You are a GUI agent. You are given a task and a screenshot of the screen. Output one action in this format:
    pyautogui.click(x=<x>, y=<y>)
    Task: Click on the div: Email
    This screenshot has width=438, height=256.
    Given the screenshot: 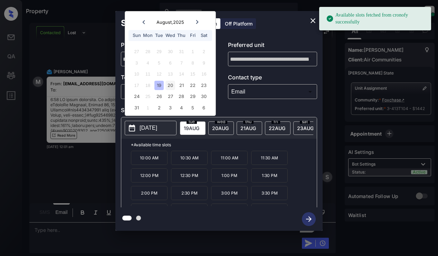 What is the action you would take?
    pyautogui.click(x=272, y=91)
    